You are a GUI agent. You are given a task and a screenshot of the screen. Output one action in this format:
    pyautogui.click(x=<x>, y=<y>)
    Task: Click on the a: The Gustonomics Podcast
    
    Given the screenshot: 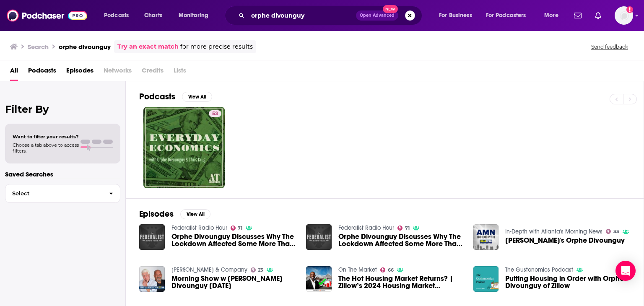 What is the action you would take?
    pyautogui.click(x=539, y=270)
    